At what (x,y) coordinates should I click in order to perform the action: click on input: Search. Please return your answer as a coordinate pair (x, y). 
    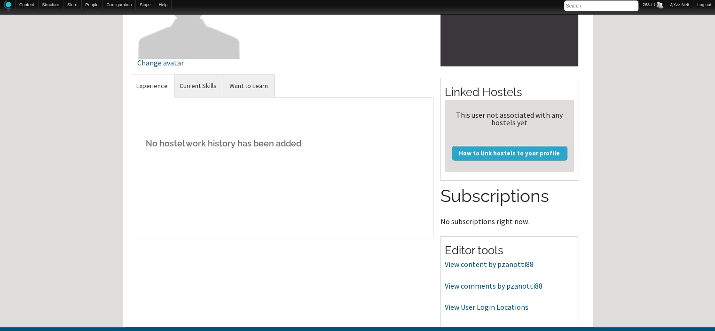
    Looking at the image, I should click on (602, 6).